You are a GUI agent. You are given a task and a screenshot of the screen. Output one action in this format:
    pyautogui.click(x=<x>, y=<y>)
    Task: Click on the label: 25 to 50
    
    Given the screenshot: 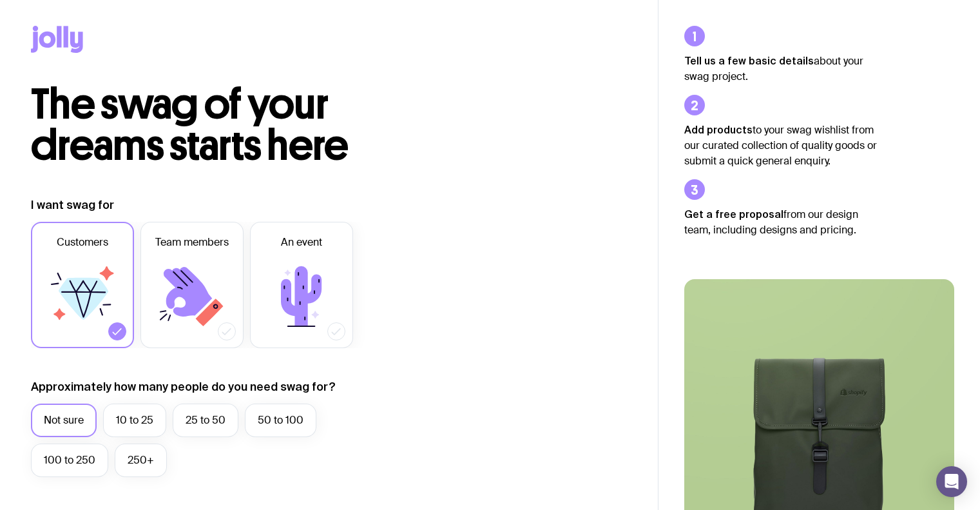 What is the action you would take?
    pyautogui.click(x=206, y=420)
    